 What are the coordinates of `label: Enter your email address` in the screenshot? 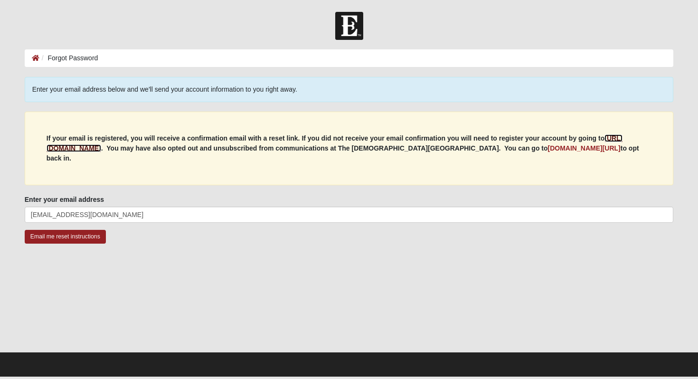 It's located at (64, 199).